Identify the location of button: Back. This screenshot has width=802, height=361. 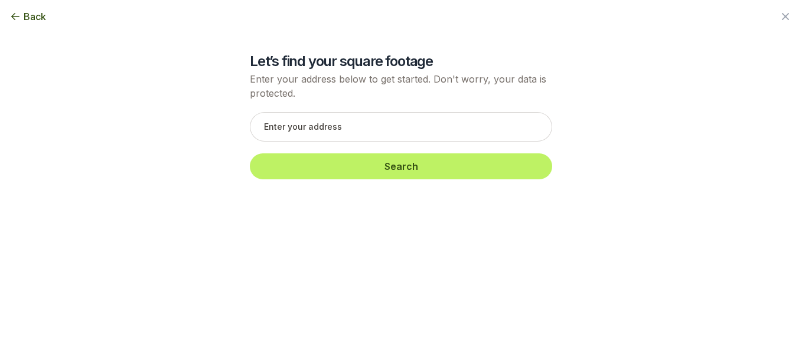
(28, 17).